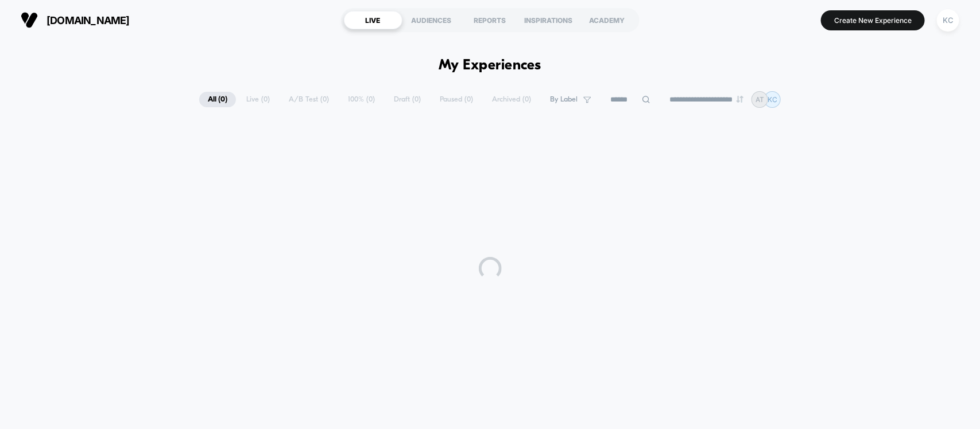  Describe the element at coordinates (948, 20) in the screenshot. I see `button: KC` at that location.